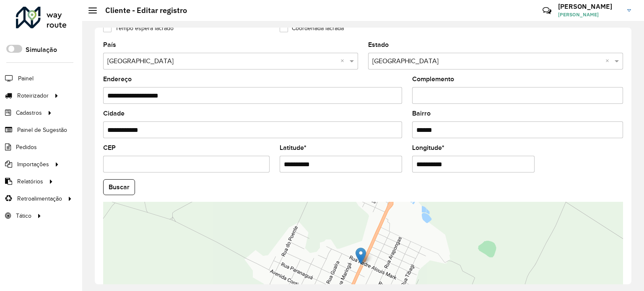 The image size is (644, 291). Describe the element at coordinates (119, 187) in the screenshot. I see `button: Buscar` at that location.